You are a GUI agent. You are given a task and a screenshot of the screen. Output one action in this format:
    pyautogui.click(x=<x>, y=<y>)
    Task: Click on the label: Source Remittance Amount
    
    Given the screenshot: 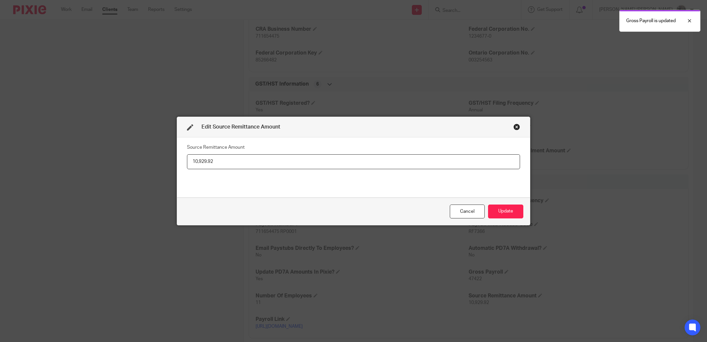 What is the action you would take?
    pyautogui.click(x=216, y=147)
    